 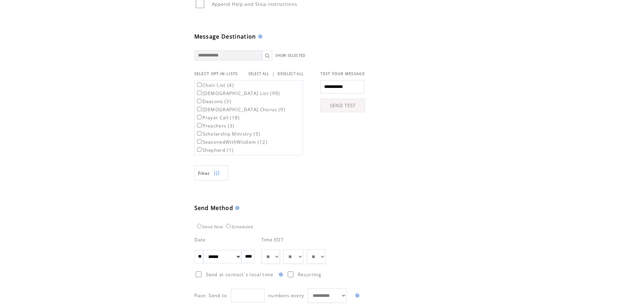 What do you see at coordinates (216, 74) in the screenshot?
I see `span: SELECT OPT-IN LISTS` at bounding box center [216, 74].